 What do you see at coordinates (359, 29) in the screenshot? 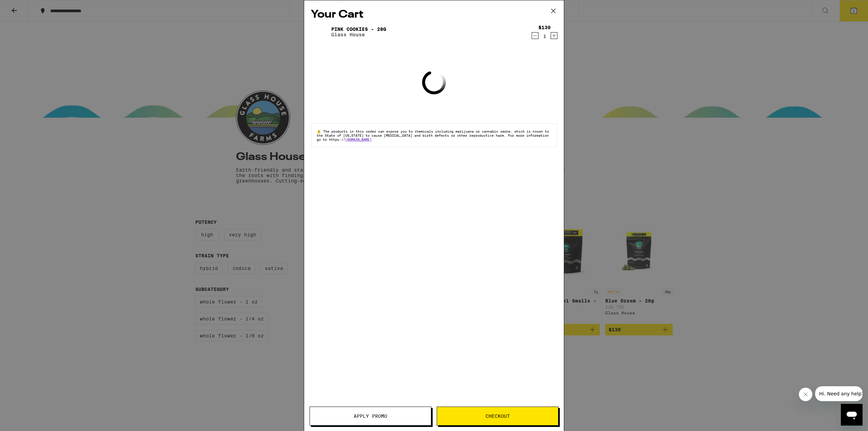
I see `a: Pink Cookies - 28g` at bounding box center [359, 29].